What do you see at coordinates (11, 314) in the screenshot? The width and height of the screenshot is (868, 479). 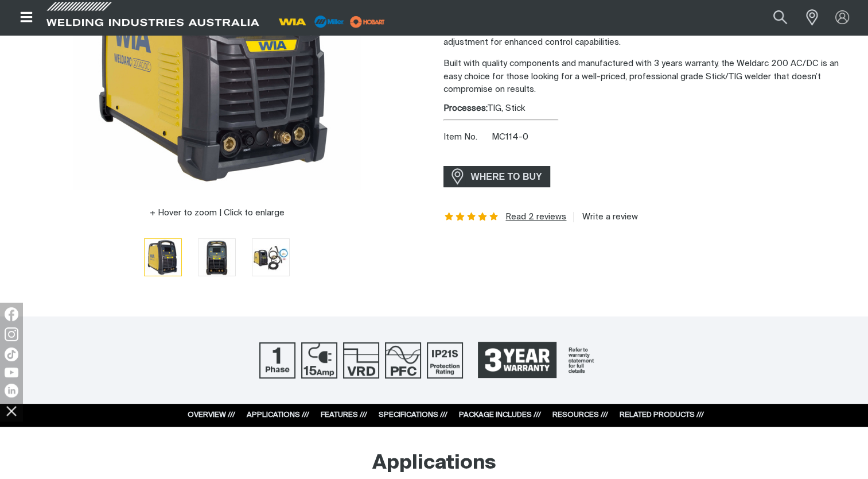 I see `img: Facebook` at bounding box center [11, 314].